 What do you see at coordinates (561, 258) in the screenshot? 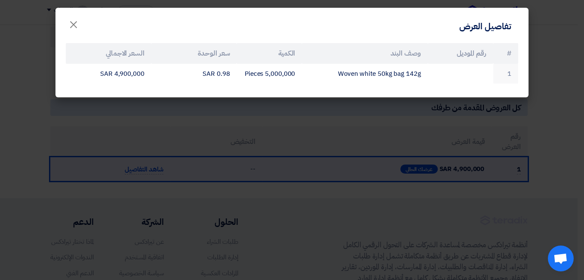
I see `div: Open chat` at bounding box center [561, 258].